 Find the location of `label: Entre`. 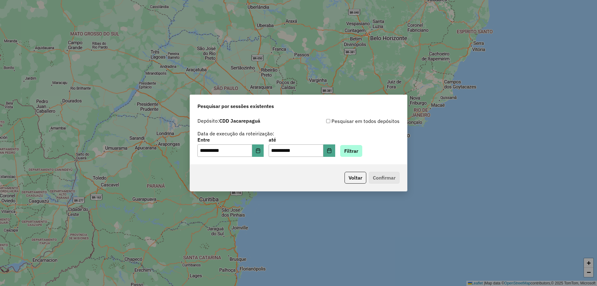

label: Entre is located at coordinates (230, 140).